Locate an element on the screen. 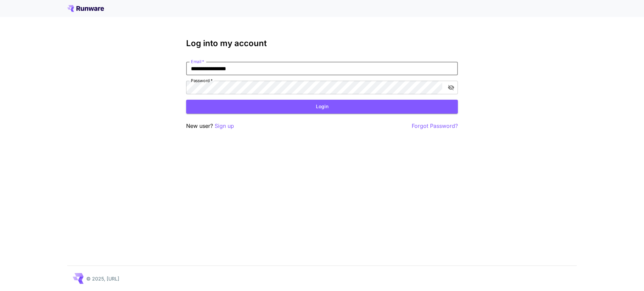 Image resolution: width=644 pixels, height=291 pixels. h3: Log into my account is located at coordinates (322, 43).